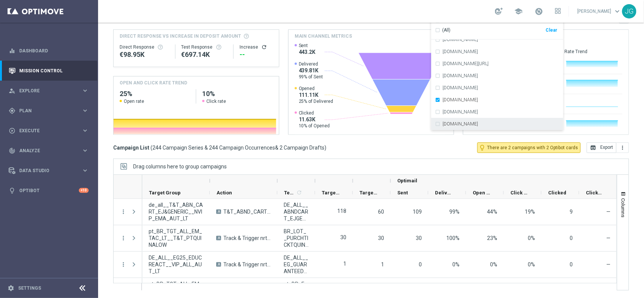 Image resolution: width=644 pixels, height=298 pixels. I want to click on span: pt_BR_TGT_ALL_EM_TAC_LT__T&T_PTQUINALOW, so click(176, 238).